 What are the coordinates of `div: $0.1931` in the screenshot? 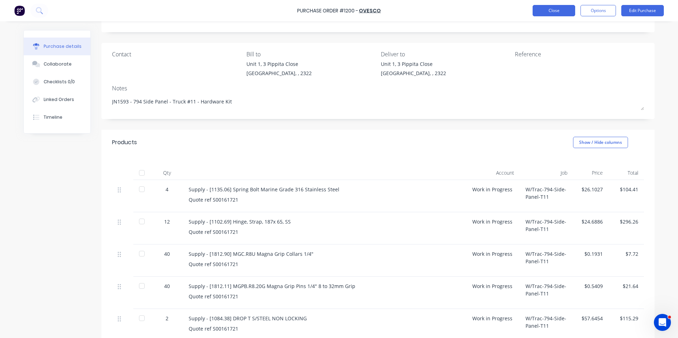 It's located at (591, 254).